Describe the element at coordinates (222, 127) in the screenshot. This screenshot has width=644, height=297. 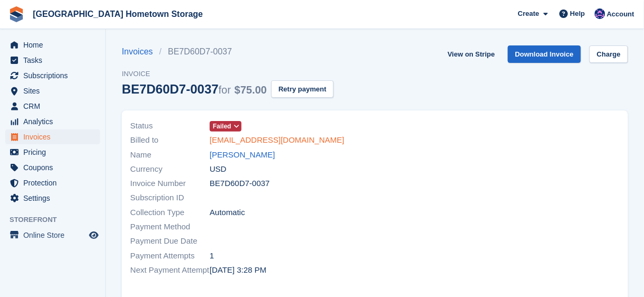
I see `span: Failed` at that location.